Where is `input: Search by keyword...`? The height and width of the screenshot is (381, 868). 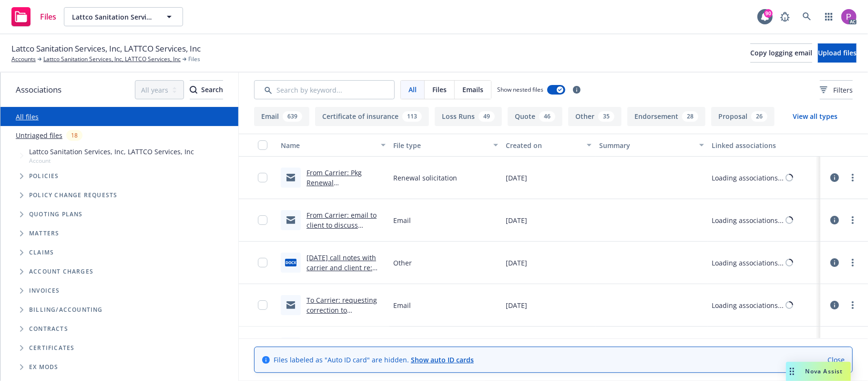 input: Search by keyword... is located at coordinates (324, 90).